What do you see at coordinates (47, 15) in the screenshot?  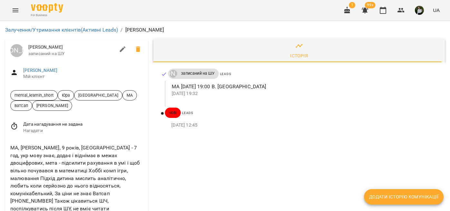 I see `span: For Business` at bounding box center [47, 15].